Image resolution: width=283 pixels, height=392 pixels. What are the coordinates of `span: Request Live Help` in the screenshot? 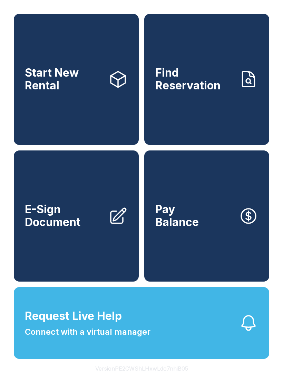 It's located at (73, 316).